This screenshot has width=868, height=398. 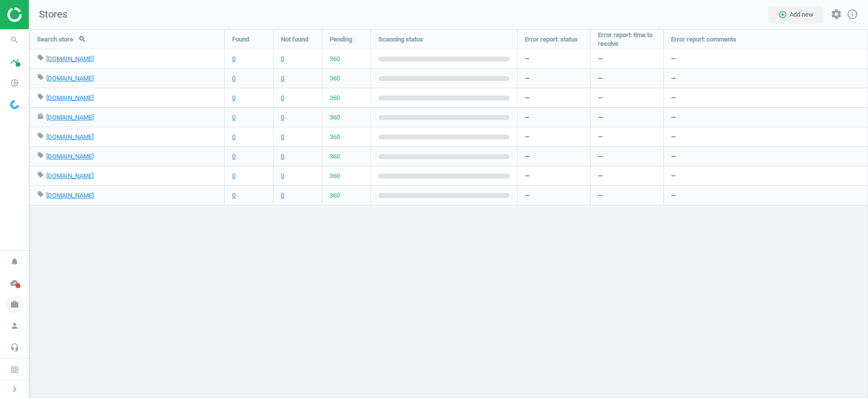 I want to click on i: info_outline, so click(x=852, y=14).